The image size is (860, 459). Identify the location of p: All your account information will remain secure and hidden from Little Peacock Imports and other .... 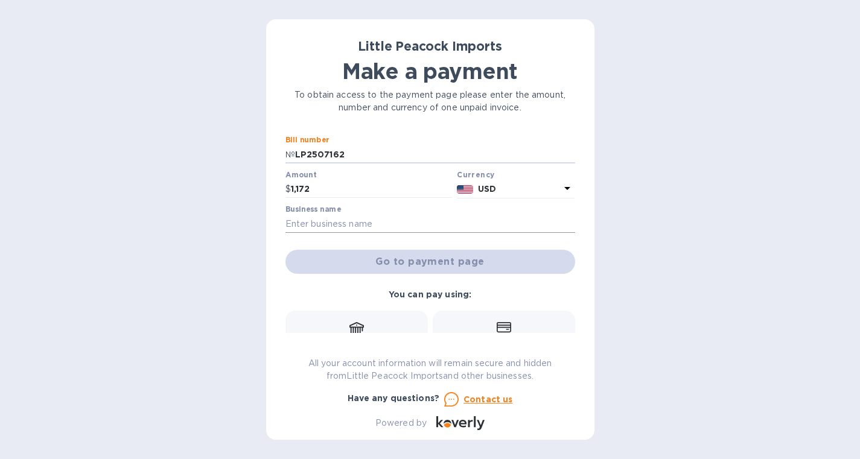
(430, 370).